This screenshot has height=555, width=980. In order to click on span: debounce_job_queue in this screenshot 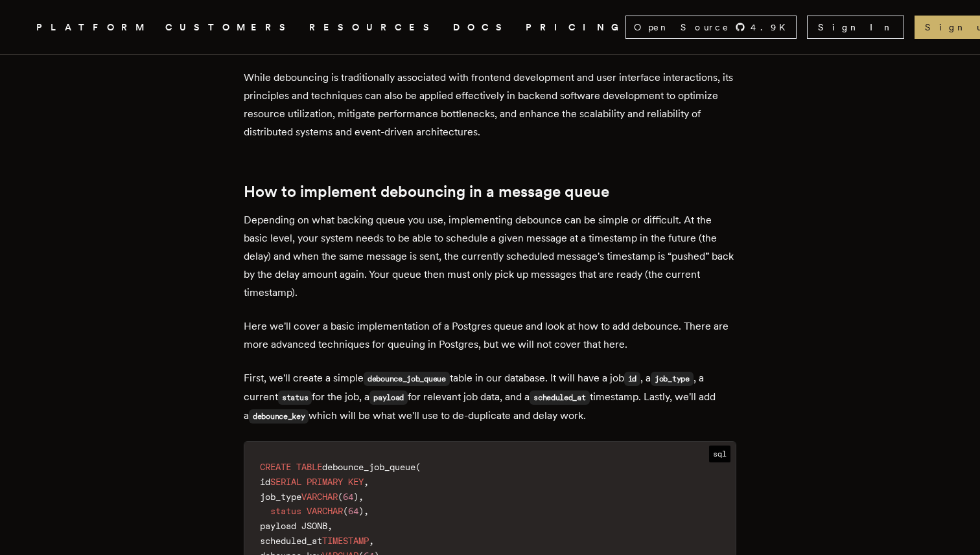, I will do `click(369, 467)`.